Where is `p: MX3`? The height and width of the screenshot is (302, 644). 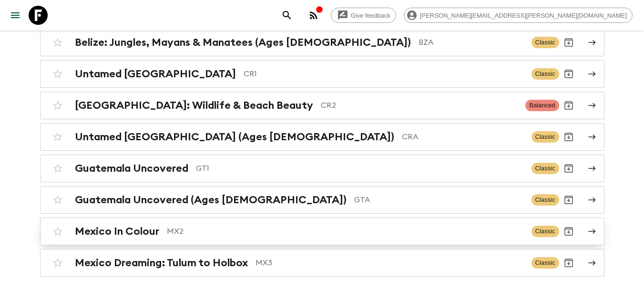
p: MX3 is located at coordinates (390, 263).